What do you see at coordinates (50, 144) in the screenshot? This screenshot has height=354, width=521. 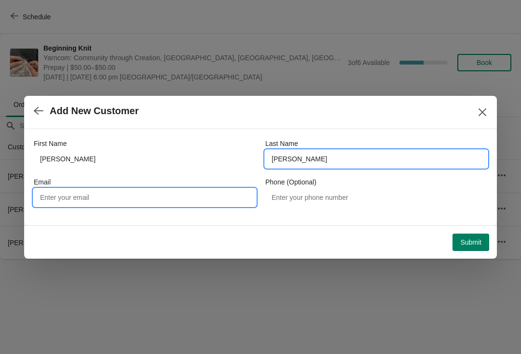 I see `label: First Name` at bounding box center [50, 144].